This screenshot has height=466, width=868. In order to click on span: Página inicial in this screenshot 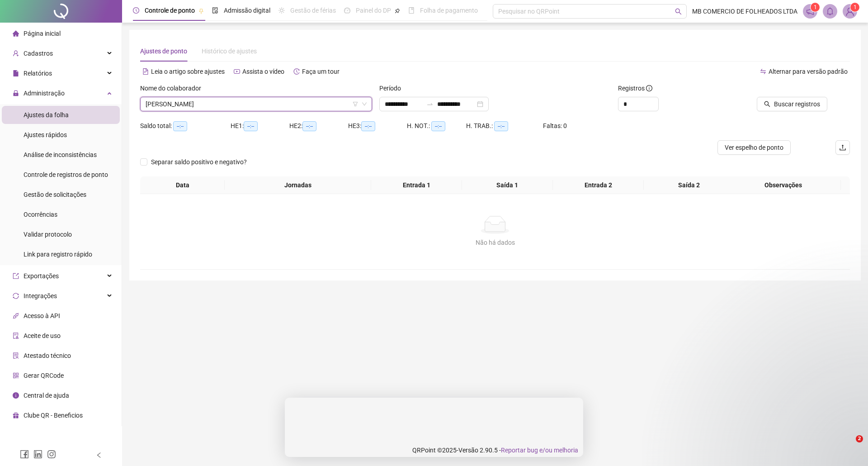, I will do `click(42, 34)`.